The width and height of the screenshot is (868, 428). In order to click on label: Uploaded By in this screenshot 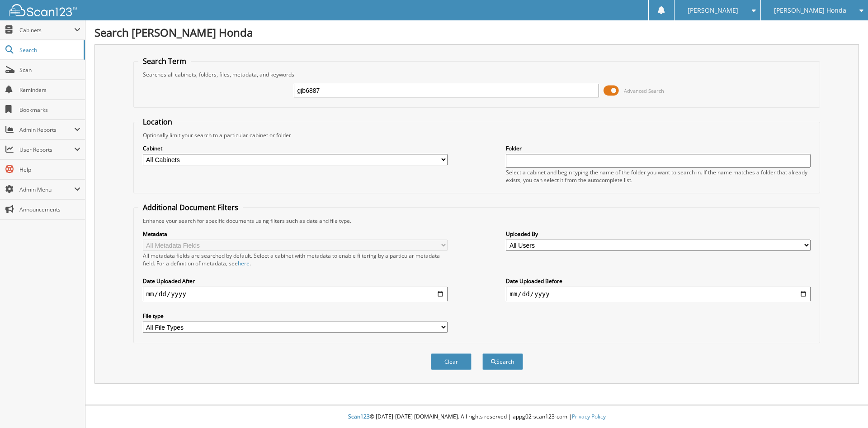, I will do `click(658, 233)`.